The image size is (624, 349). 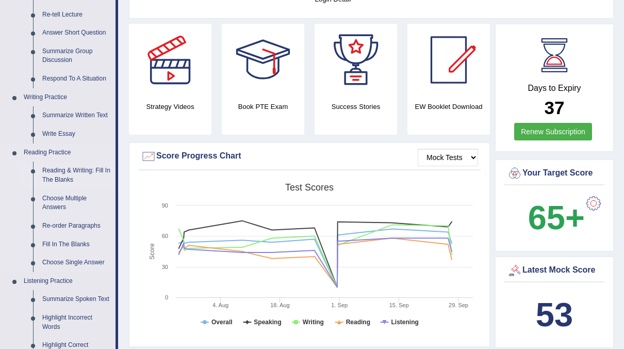 I want to click on b: 65+, so click(x=557, y=217).